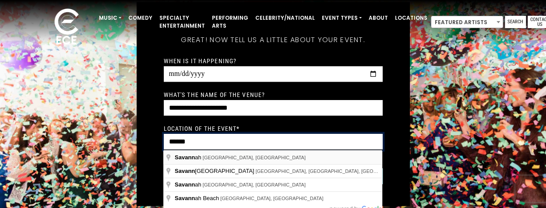 This screenshot has height=208, width=546. Describe the element at coordinates (200, 61) in the screenshot. I see `label: When is it happening?` at that location.